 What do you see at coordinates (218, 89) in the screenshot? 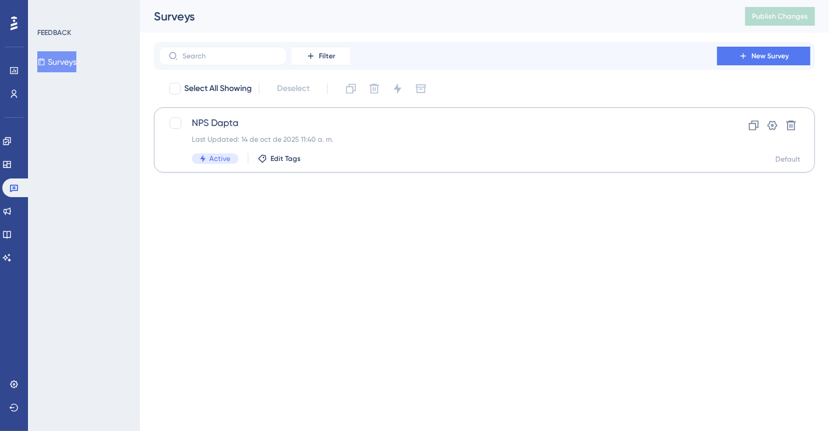
I see `span: Select All Showing` at bounding box center [218, 89].